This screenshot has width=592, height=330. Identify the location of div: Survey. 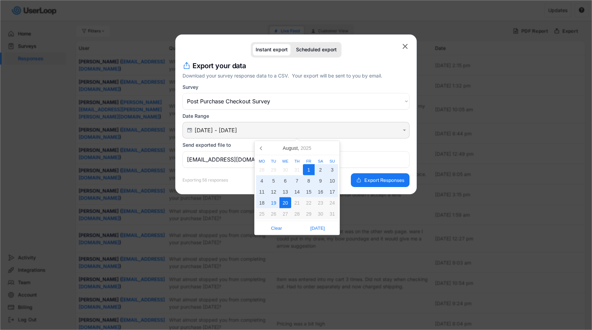
(190, 87).